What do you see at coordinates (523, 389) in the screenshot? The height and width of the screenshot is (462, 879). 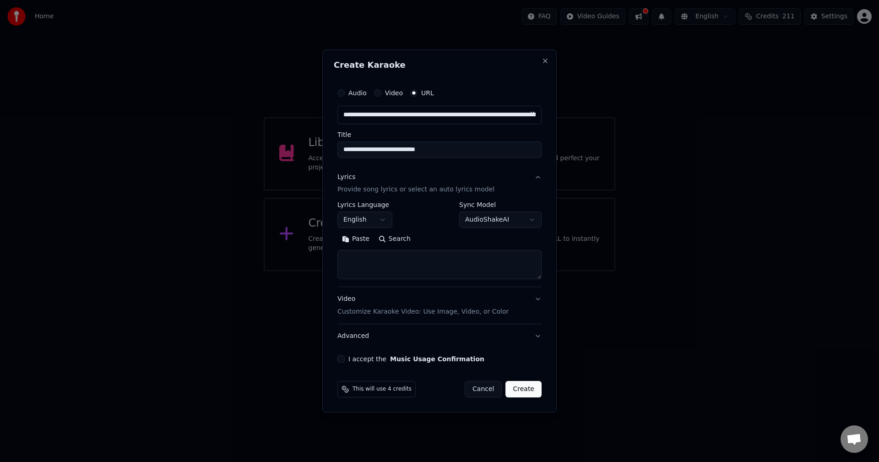 I see `button: Create` at bounding box center [523, 389].